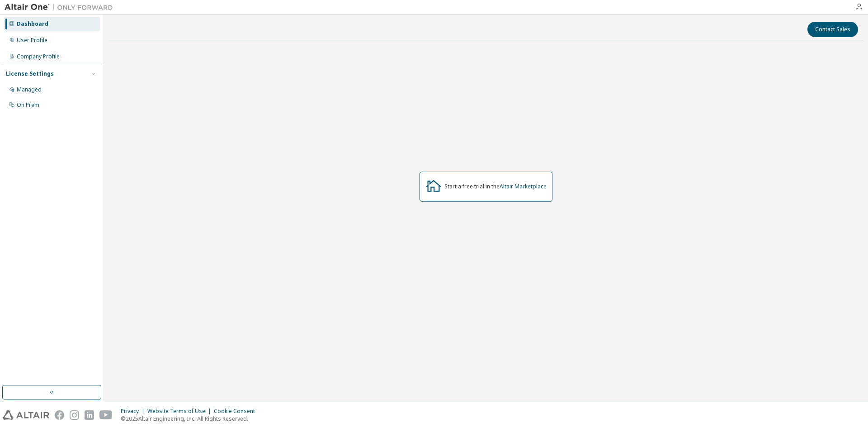 This screenshot has height=428, width=868. I want to click on img: youtube.svg, so click(106, 414).